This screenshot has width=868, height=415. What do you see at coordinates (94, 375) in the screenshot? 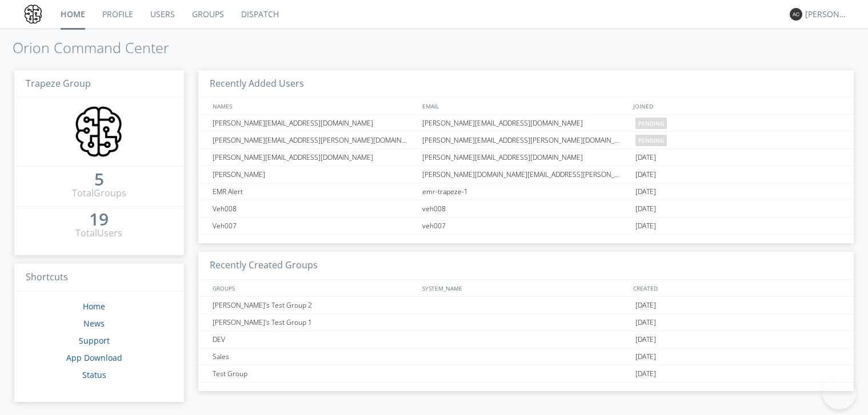
I see `a: Status` at bounding box center [94, 375].